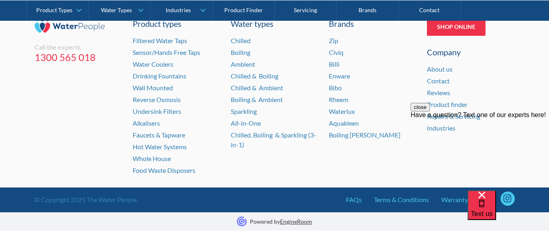  Describe the element at coordinates (447, 104) in the screenshot. I see `a: Product finder` at that location.